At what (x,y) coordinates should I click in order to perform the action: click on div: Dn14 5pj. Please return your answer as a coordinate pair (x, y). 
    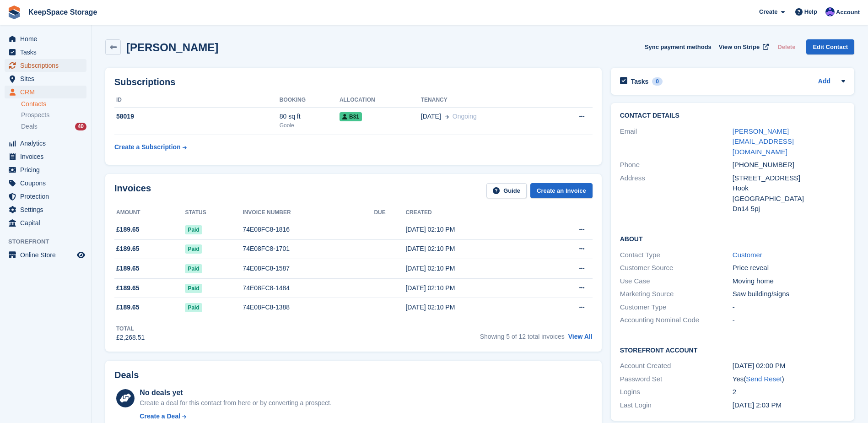
    Looking at the image, I should click on (789, 208).